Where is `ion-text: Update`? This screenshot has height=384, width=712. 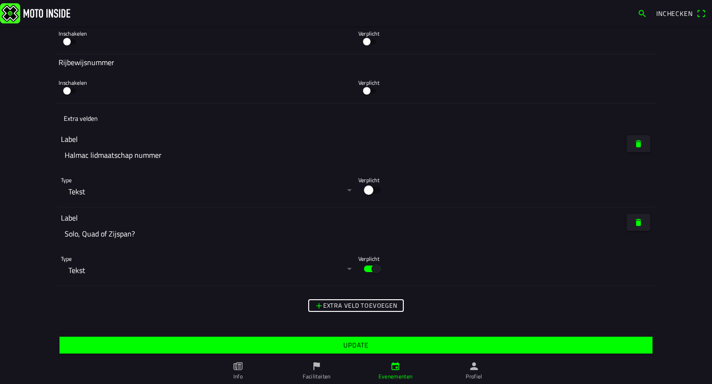 ion-text: Update is located at coordinates (356, 345).